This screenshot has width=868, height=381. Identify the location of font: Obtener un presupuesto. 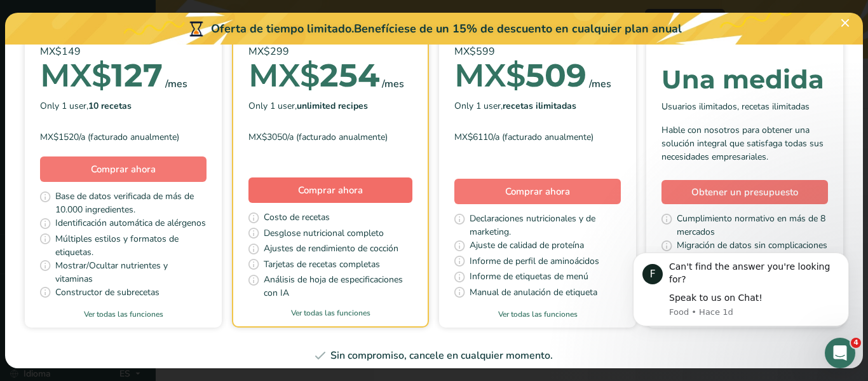
(745, 192).